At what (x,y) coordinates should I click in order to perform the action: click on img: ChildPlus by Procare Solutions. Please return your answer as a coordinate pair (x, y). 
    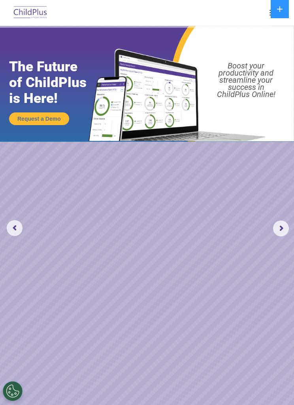
    Looking at the image, I should click on (30, 13).